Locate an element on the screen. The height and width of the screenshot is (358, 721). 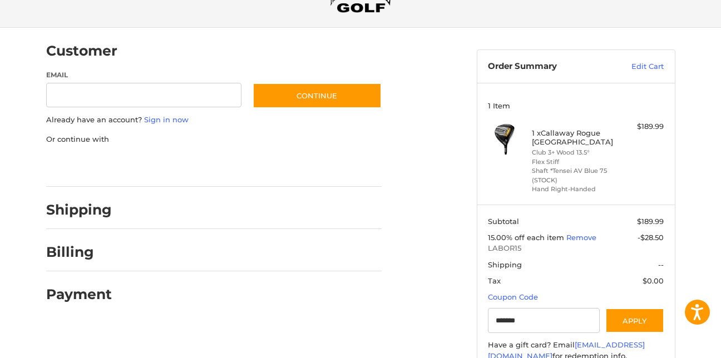
li: Shaft *Tensei AV Blue 75 (STOCK) is located at coordinates (574, 175).